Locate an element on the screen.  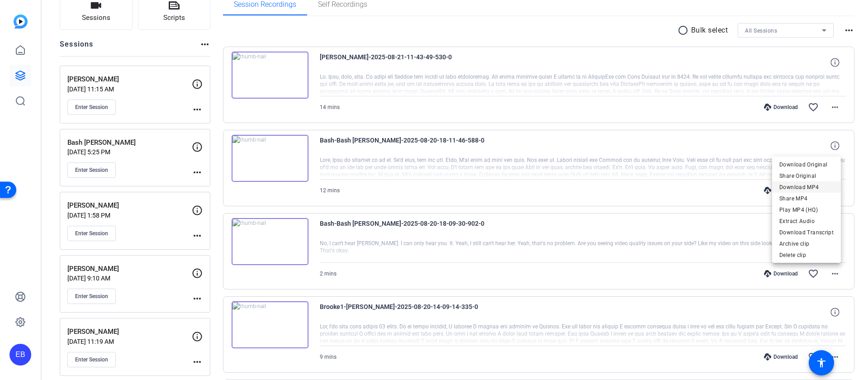
span: Download Original is located at coordinates (806, 164).